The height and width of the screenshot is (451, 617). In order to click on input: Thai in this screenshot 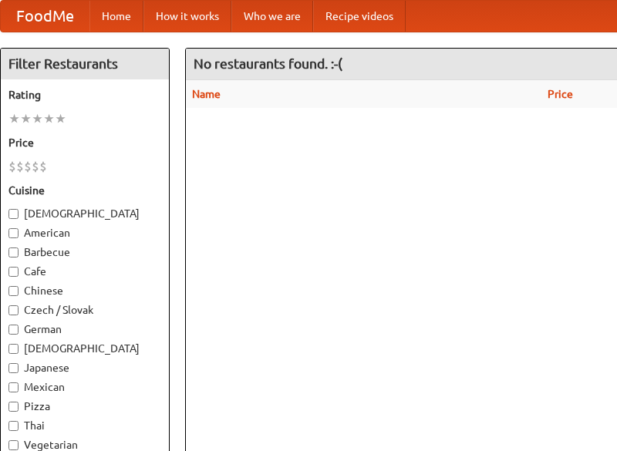, I will do `click(13, 426)`.